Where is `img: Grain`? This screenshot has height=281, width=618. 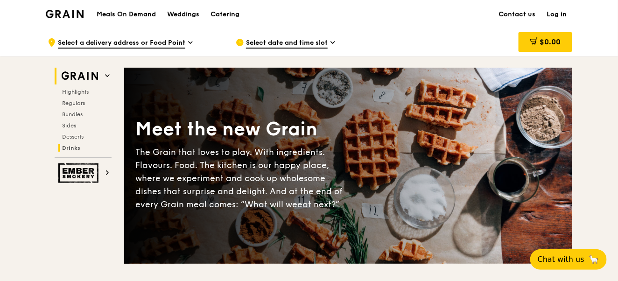 img: Grain is located at coordinates (64, 14).